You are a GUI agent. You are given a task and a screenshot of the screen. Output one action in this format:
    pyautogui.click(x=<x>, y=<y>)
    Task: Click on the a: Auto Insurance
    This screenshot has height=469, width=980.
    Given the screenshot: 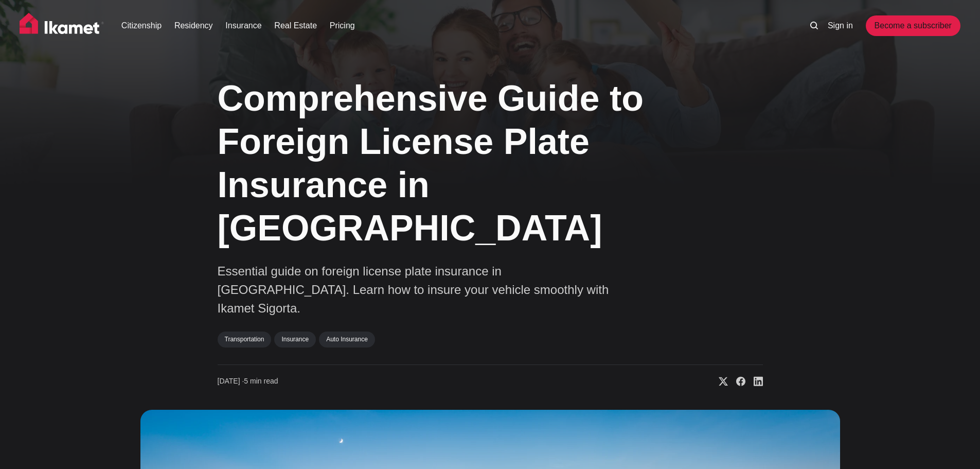 What is the action you would take?
    pyautogui.click(x=346, y=339)
    